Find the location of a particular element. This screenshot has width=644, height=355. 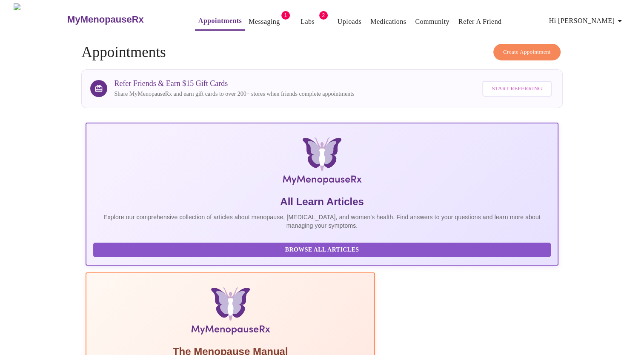

button: Uploads is located at coordinates (349, 22).